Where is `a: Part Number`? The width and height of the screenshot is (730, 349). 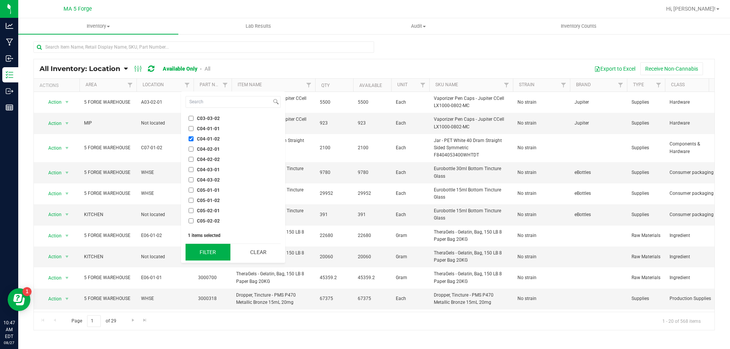 a: Part Number is located at coordinates (215, 85).